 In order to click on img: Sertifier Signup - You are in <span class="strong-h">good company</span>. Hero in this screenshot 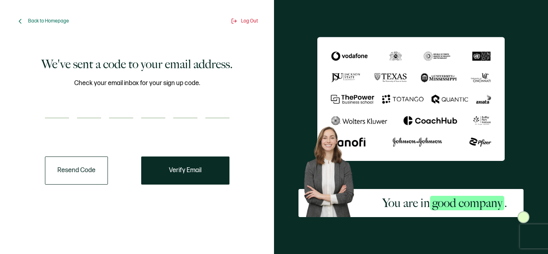, I will do `click(332, 169)`.